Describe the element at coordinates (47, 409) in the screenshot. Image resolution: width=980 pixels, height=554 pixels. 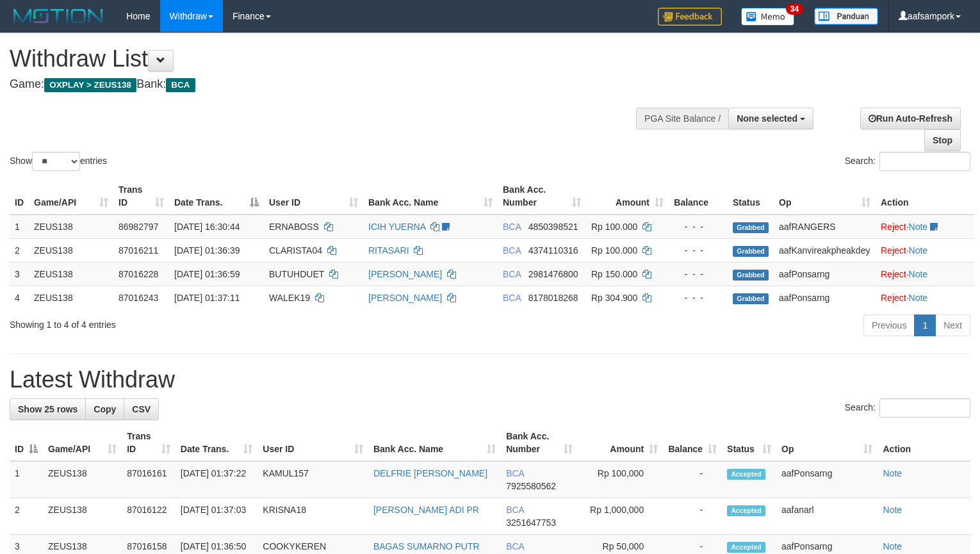
I see `span: Show 25 rows` at that location.